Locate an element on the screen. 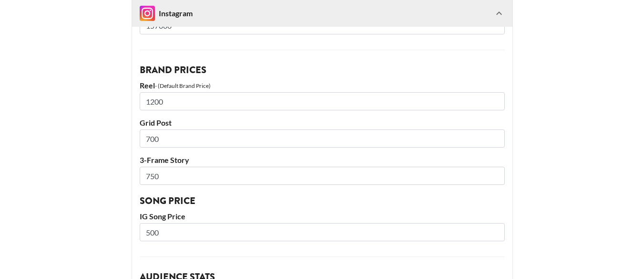  h3: Brand Prices is located at coordinates (322, 70).